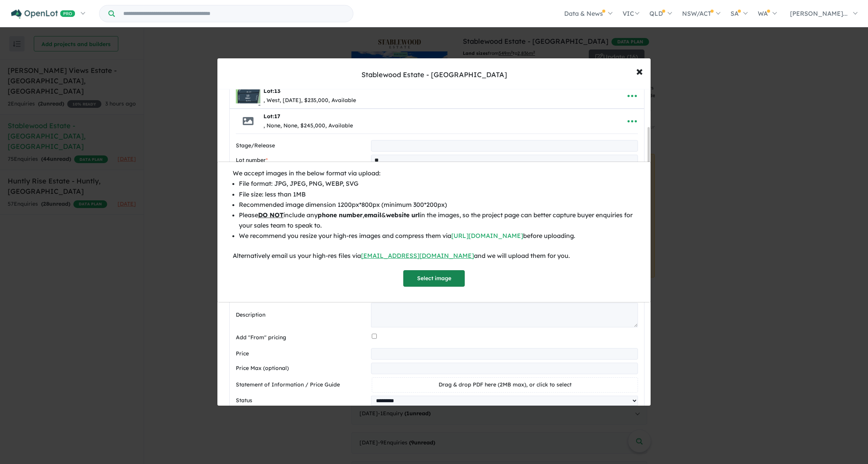  Describe the element at coordinates (234, 14) in the screenshot. I see `input: Try estate name, suburb, builder or developer` at that location.